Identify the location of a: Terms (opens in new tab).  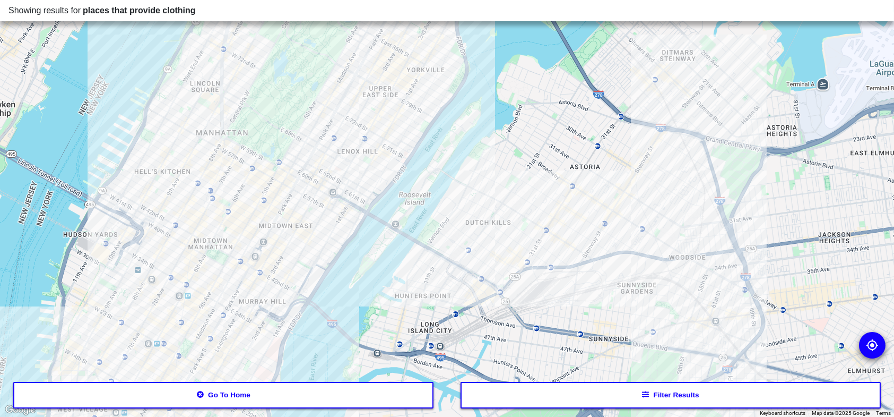
(884, 412).